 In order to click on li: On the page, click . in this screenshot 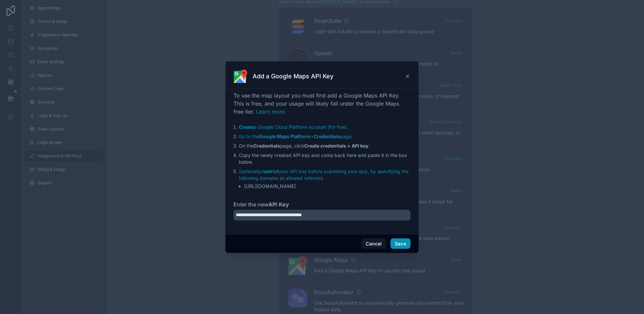, I will do `click(325, 146)`.